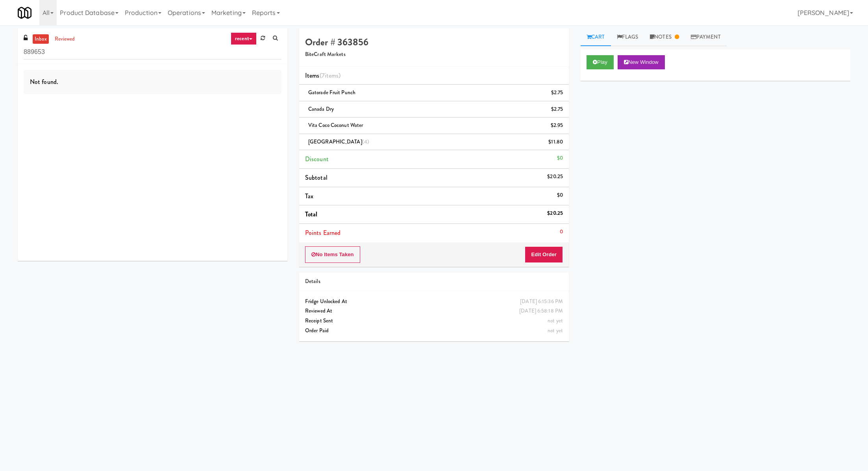 The width and height of the screenshot is (868, 471). What do you see at coordinates (434, 301) in the screenshot?
I see `div: Fridge Unlocked At` at bounding box center [434, 301].